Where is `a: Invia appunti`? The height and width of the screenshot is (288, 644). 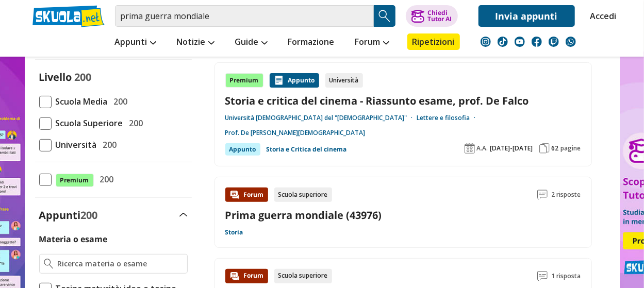
a: Invia appunti is located at coordinates (527, 16).